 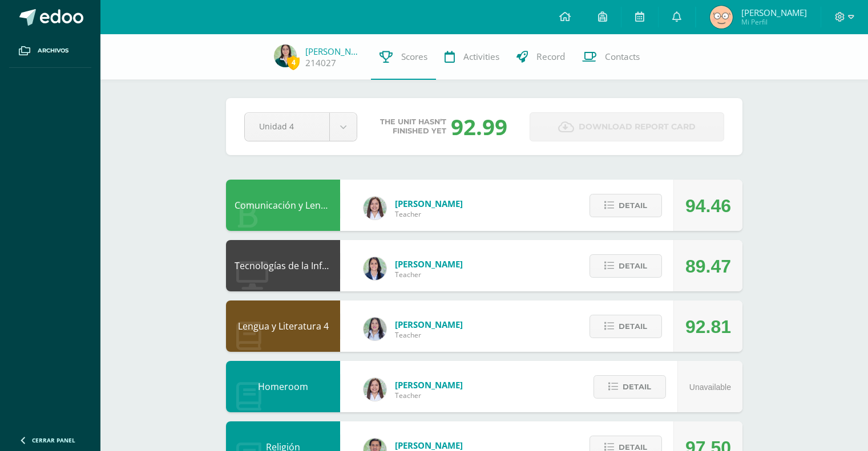 I want to click on img: a455c306de6069b1bdf364ebb330bb77.png, so click(x=285, y=56).